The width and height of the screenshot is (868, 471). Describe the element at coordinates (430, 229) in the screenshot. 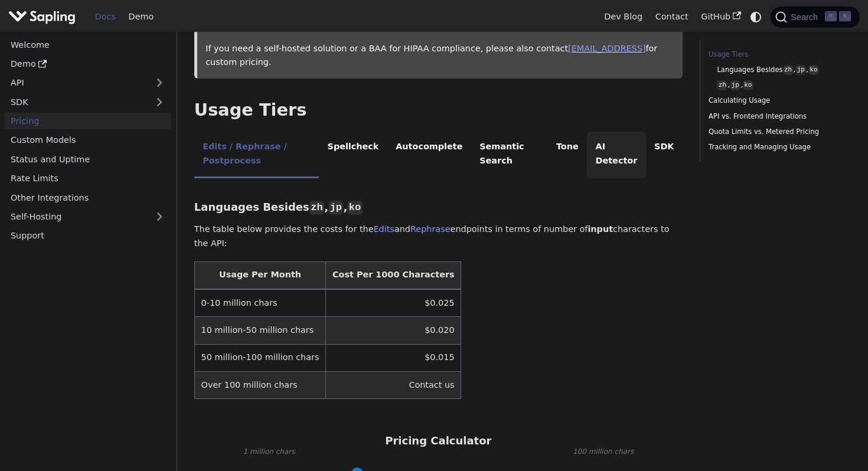

I see `a: Rephrase` at that location.